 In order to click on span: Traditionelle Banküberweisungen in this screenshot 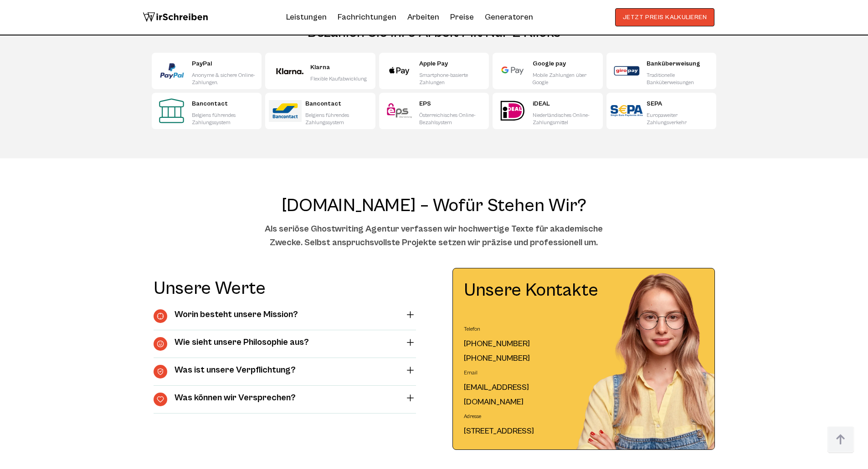, I will do `click(680, 79)`.